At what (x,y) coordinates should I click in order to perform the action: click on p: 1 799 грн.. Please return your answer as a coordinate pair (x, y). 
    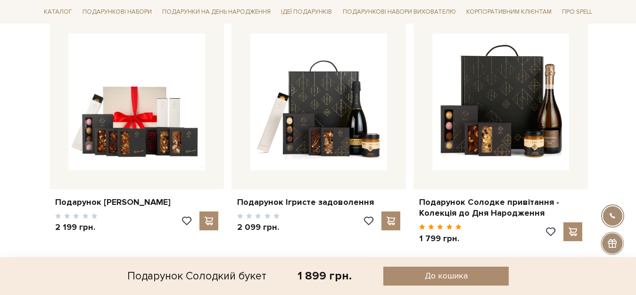
    Looking at the image, I should click on (440, 238).